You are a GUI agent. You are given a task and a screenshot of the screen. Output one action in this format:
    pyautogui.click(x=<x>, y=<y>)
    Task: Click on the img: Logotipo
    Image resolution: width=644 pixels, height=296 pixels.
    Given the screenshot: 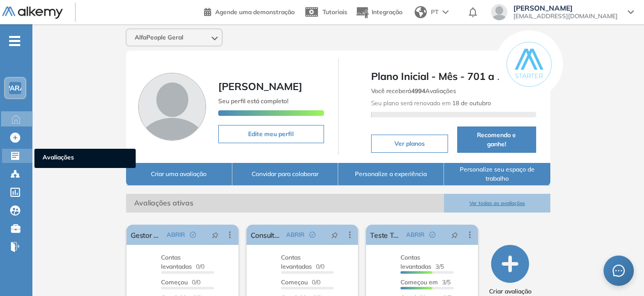 What is the action you would take?
    pyautogui.click(x=33, y=13)
    